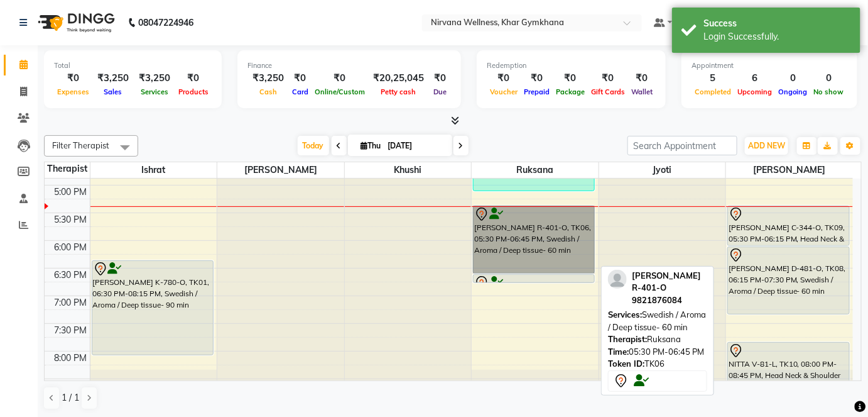 The height and width of the screenshot is (417, 868). Describe the element at coordinates (657, 364) in the screenshot. I see `div: TK06` at that location.